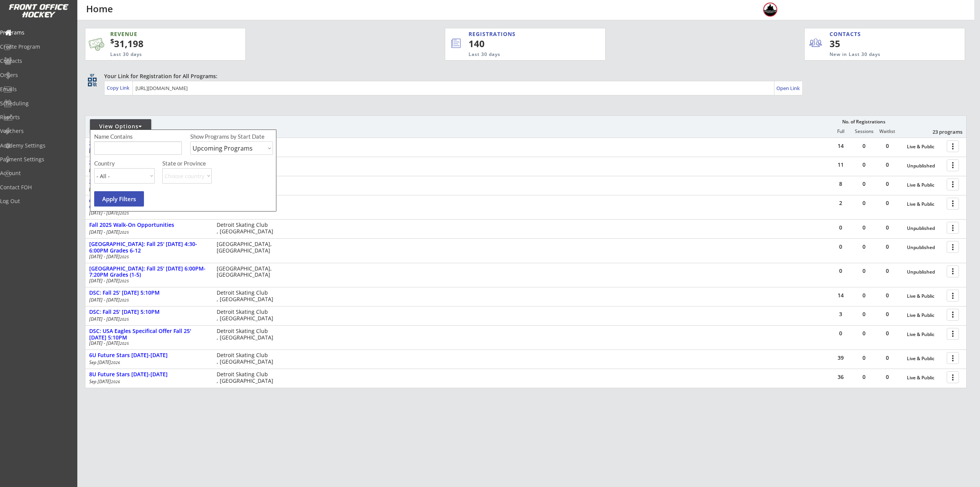 The width and height of the screenshot is (980, 487). Describe the element at coordinates (119, 199) in the screenshot. I see `button: Apply Filters` at that location.